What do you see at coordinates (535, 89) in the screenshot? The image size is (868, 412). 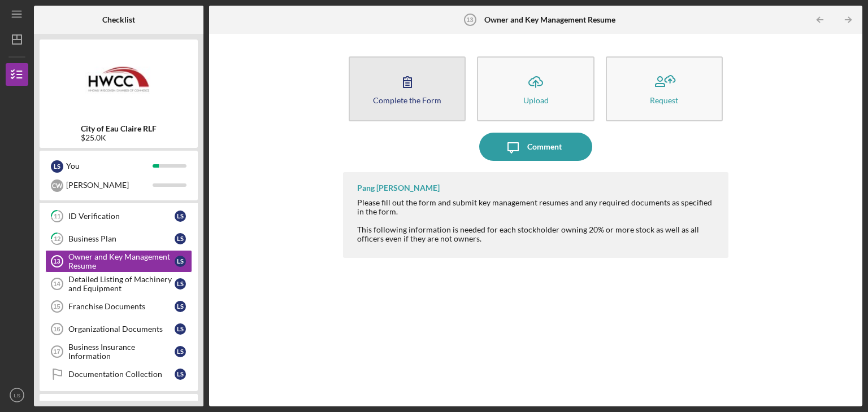 I see `button: Upload` at bounding box center [535, 89].